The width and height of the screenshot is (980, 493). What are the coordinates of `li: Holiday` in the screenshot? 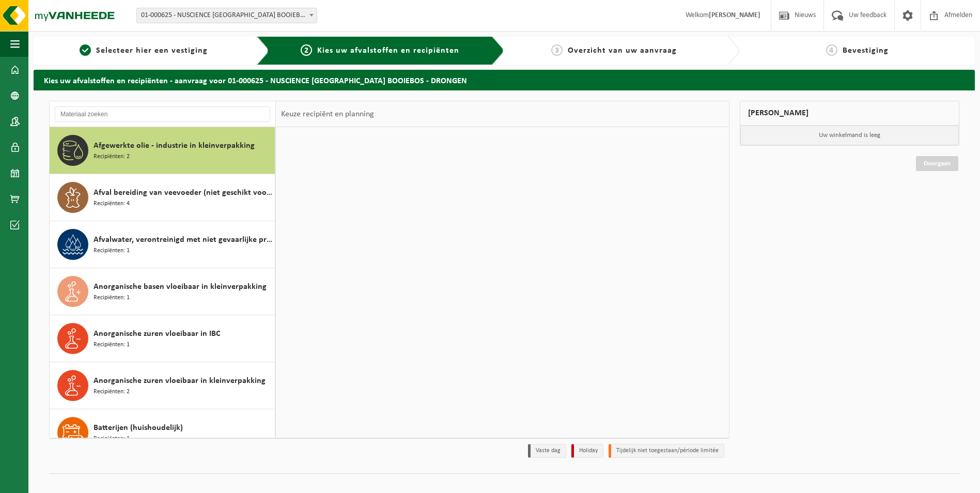 It's located at (587, 451).